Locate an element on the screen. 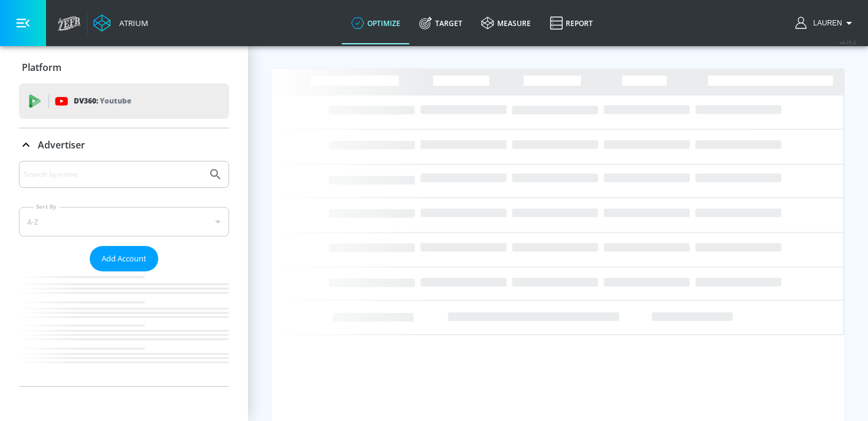 The width and height of the screenshot is (868, 421). a: Report is located at coordinates (572, 23).